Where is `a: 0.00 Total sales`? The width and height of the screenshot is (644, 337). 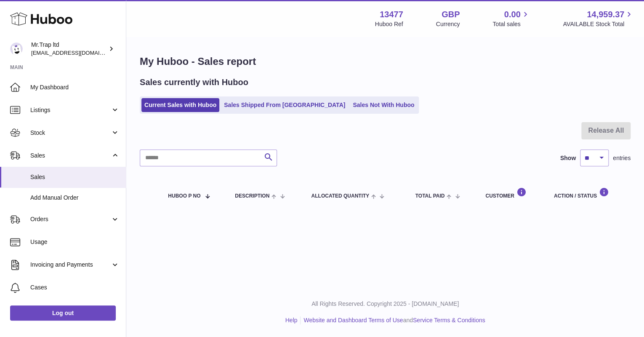 a: 0.00 Total sales is located at coordinates (511, 19).